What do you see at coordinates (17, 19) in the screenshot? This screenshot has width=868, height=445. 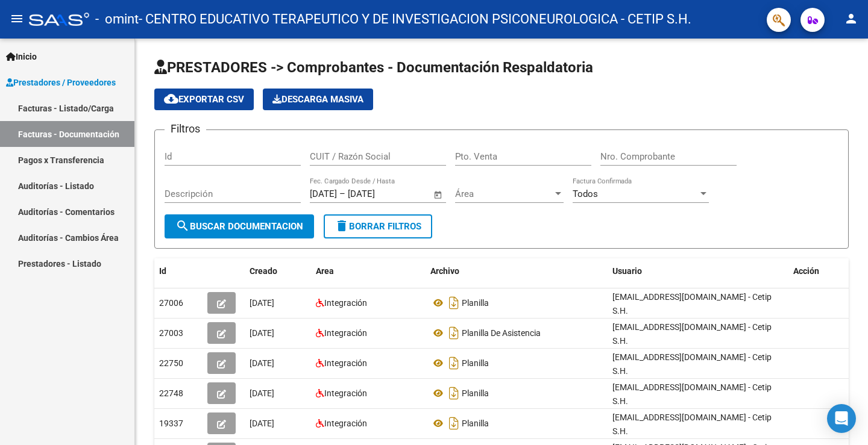 I see `mat-icon: menu` at bounding box center [17, 19].